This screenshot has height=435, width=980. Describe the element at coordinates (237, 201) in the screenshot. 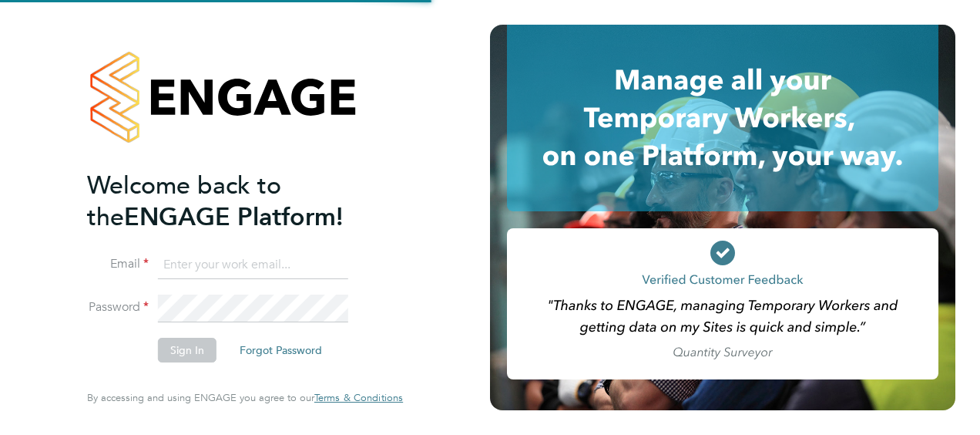

I see `h2: ENGAGE Platform!` at that location.